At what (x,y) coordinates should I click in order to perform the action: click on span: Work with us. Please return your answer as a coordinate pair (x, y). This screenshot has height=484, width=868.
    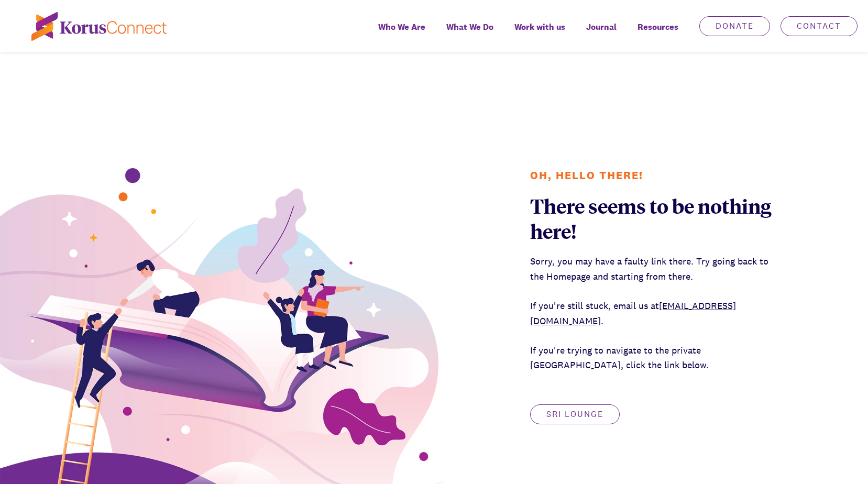
    Looking at the image, I should click on (540, 27).